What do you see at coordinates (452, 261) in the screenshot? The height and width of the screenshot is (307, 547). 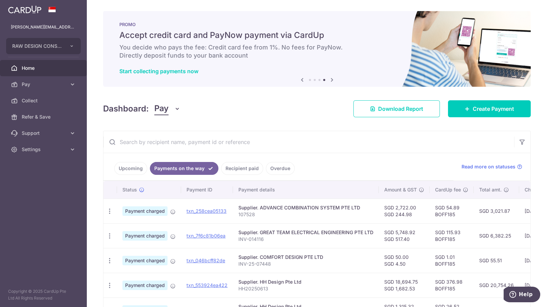 I see `td: SGD 1.01 BOFF185` at bounding box center [452, 261].